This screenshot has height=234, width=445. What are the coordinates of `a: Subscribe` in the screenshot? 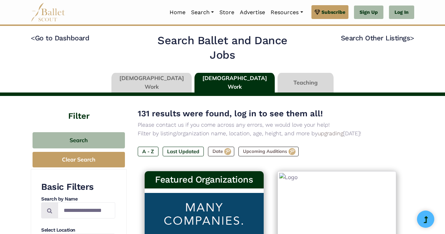 It's located at (329, 12).